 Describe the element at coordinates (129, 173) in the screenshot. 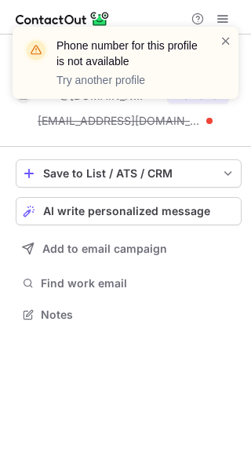

I see `div: Save to List / ATS / CRM` at that location.